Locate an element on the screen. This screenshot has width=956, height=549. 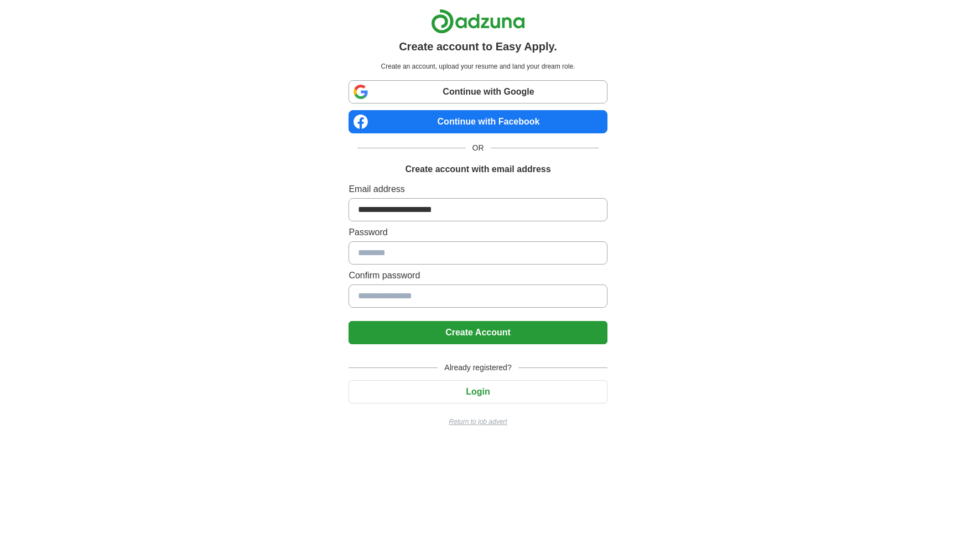
span: Already registered? is located at coordinates (477, 367).